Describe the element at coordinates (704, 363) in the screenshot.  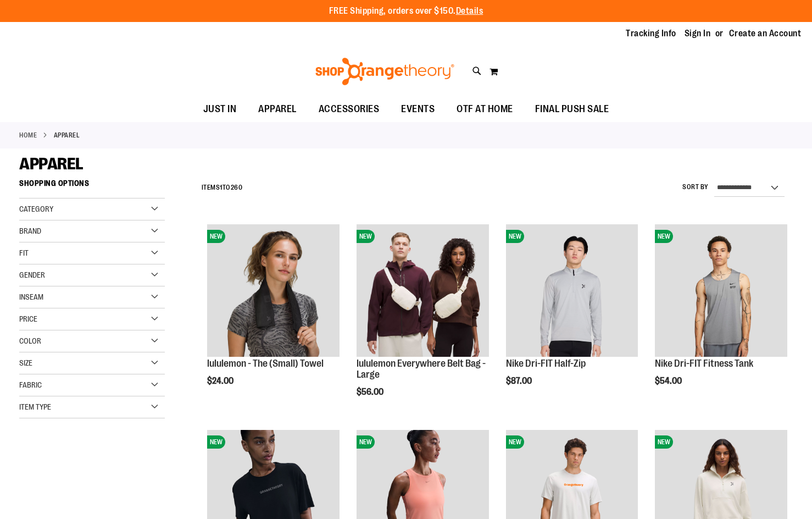
I see `a: Nike Dri-FIT Fitness Tank` at that location.